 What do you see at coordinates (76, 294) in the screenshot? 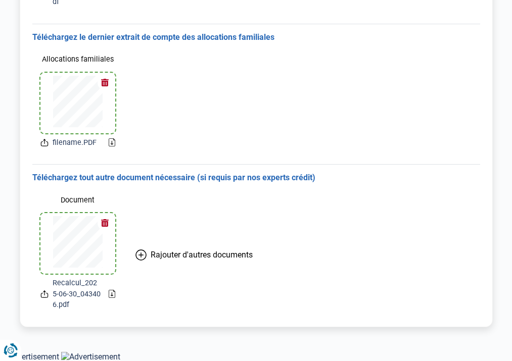
I see `span: Recalcul_2025-06-30_043406.pdf` at bounding box center [76, 294].